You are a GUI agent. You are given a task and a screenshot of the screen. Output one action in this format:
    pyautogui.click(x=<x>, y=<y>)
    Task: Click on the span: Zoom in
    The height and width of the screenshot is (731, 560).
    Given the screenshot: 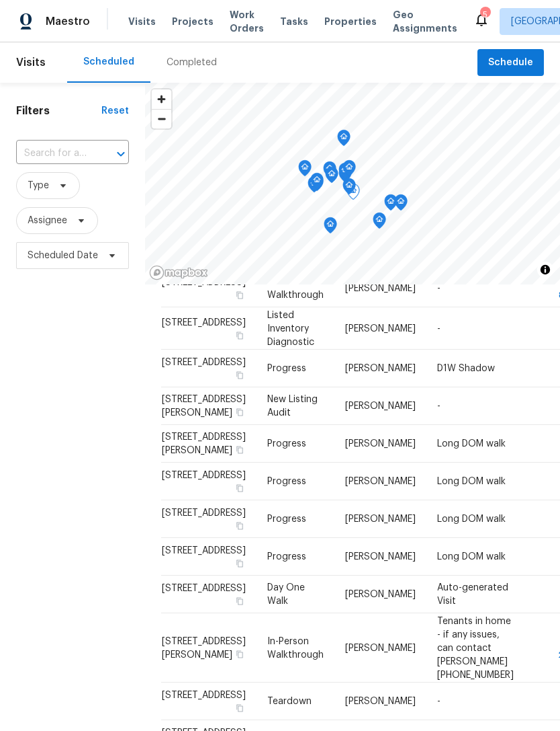 What is the action you would take?
    pyautogui.click(x=161, y=99)
    